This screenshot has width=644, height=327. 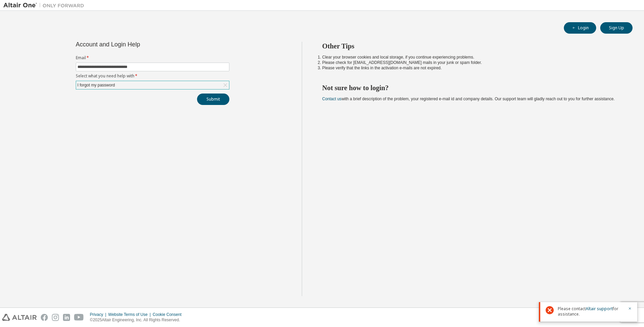 I want to click on h2: Other Tips, so click(x=471, y=46).